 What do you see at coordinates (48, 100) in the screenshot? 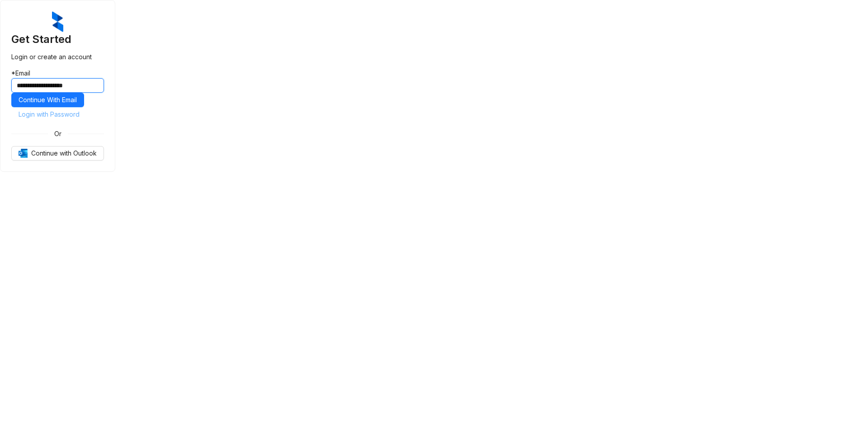
I see `span: Continue With Email` at bounding box center [48, 100].